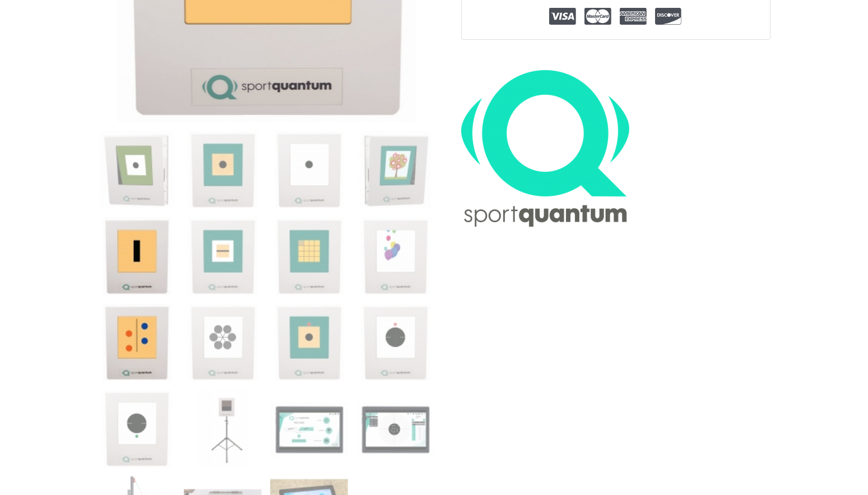 Image resolution: width=868 pixels, height=495 pixels. I want to click on img: Interactive e-target SQ10 - Image 10, so click(223, 342).